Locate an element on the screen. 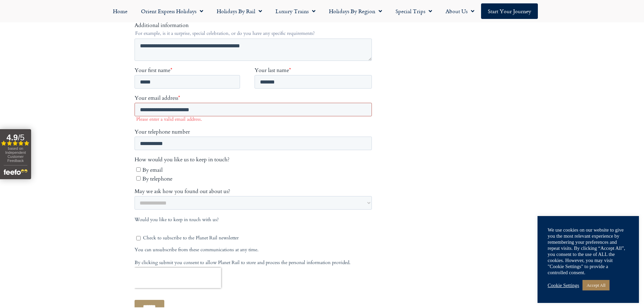 Image resolution: width=644 pixels, height=308 pixels. label: Please enter a valid email address. is located at coordinates (121, 204).